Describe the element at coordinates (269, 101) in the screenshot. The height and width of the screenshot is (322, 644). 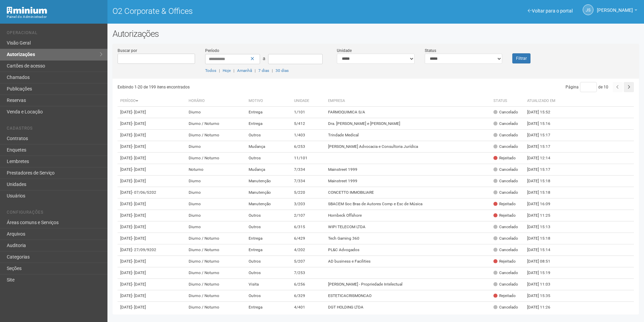
I see `th: Motivo` at that location.